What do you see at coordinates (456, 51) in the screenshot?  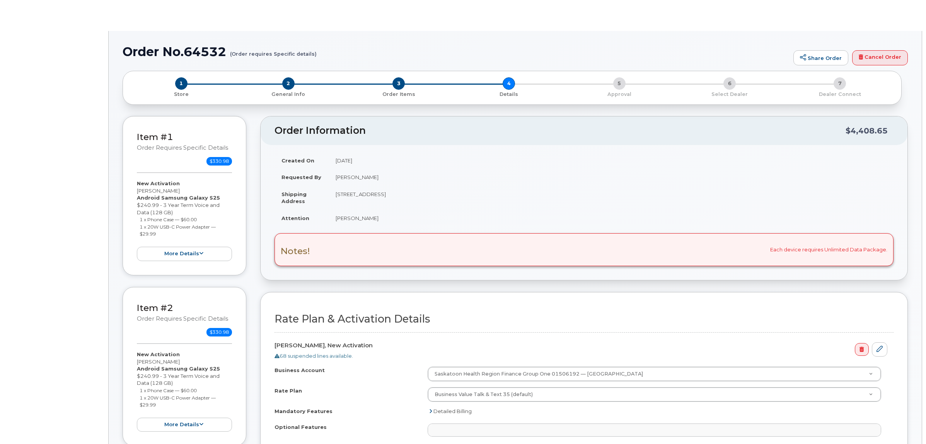 I see `h1: Order No.64532` at bounding box center [456, 51].